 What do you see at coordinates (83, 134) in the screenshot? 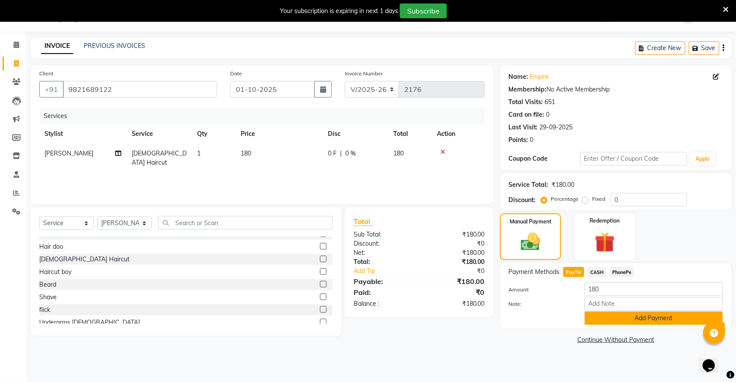
I see `th: Stylist` at bounding box center [83, 134].